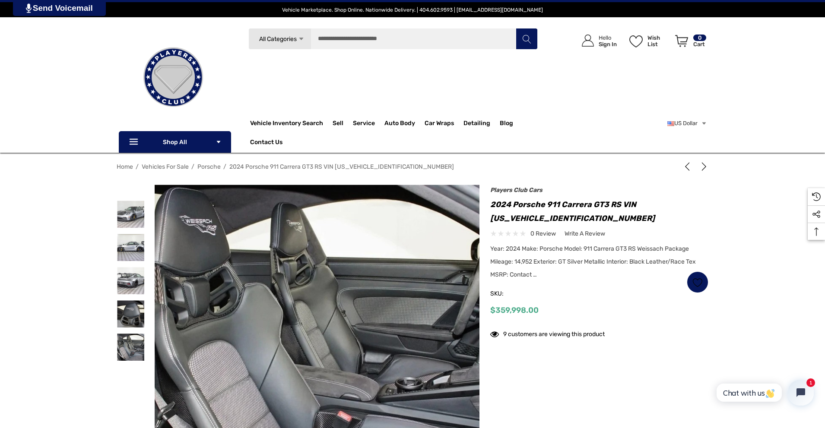  I want to click on nav: Breadcrumb, so click(412, 167).